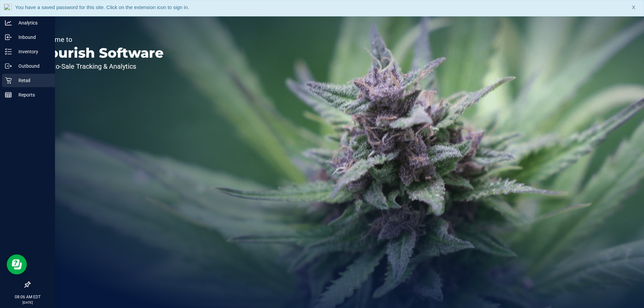 Image resolution: width=644 pixels, height=308 pixels. Describe the element at coordinates (32, 23) in the screenshot. I see `p: Analytics` at that location.